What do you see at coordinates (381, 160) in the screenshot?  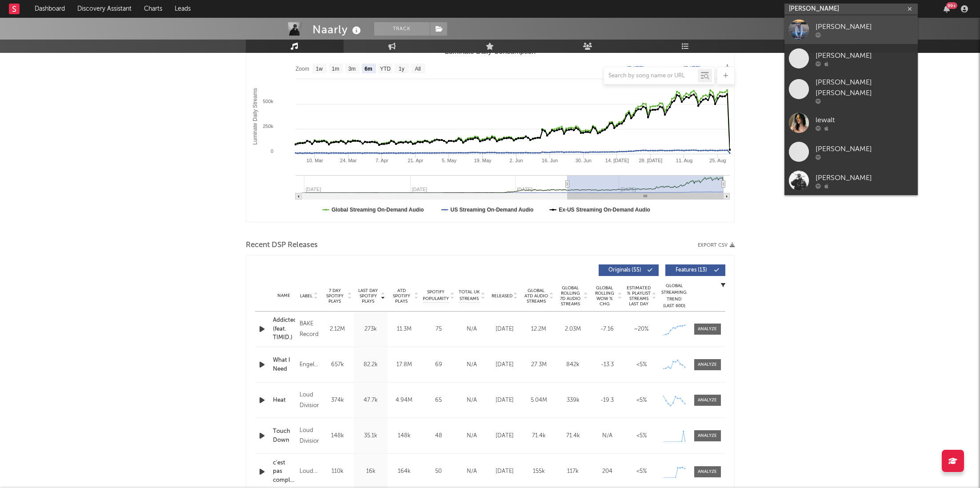 I see `text: 7. Apr` at bounding box center [381, 160].